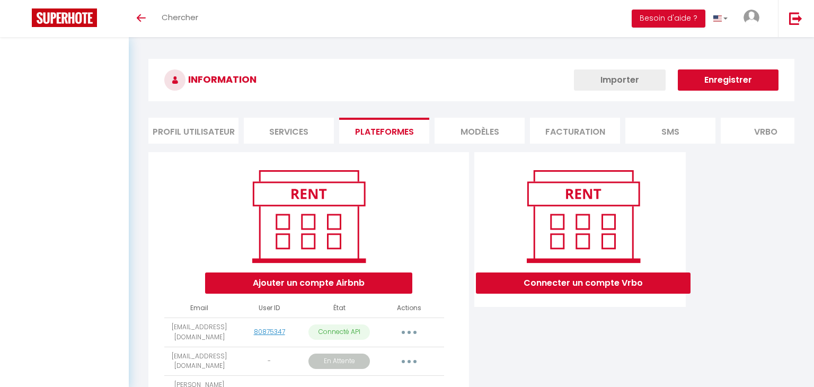 This screenshot has height=387, width=814. What do you see at coordinates (180, 17) in the screenshot?
I see `span: Chercher` at bounding box center [180, 17].